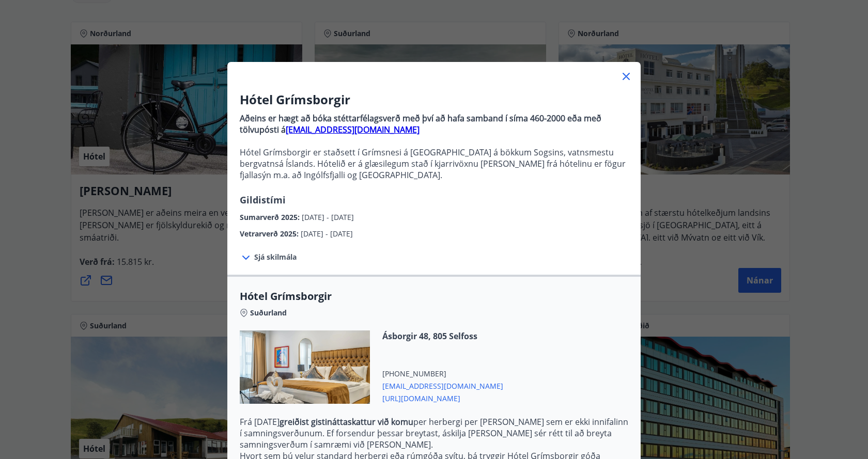  Describe the element at coordinates (268, 313) in the screenshot. I see `span: Suðurland` at that location.